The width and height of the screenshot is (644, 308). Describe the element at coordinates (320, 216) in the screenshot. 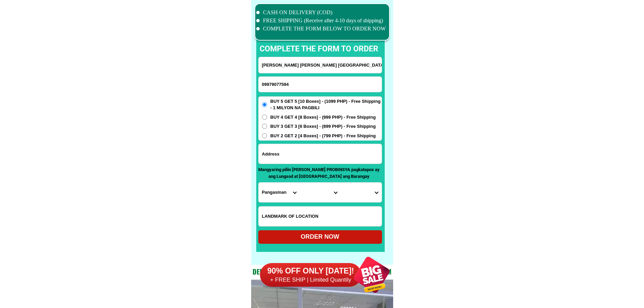

I see `input: Input LANDMARKOFLOCATION` at that location.